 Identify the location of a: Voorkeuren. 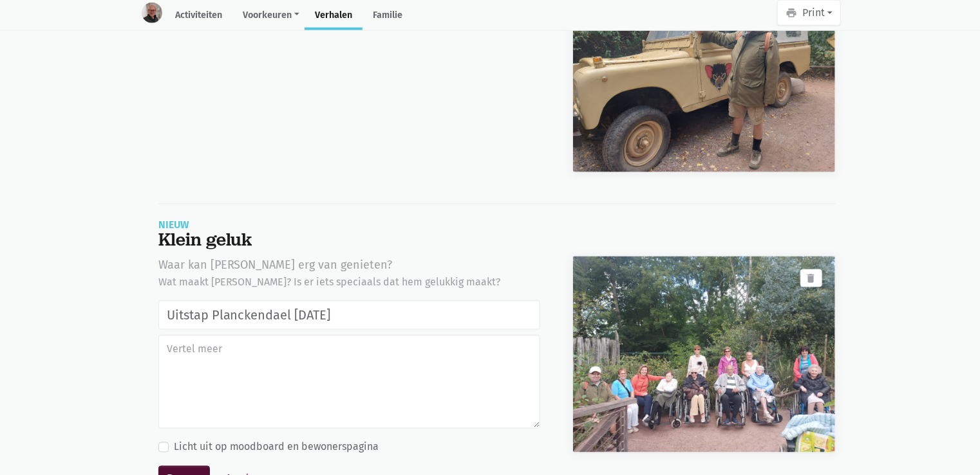
(268, 17).